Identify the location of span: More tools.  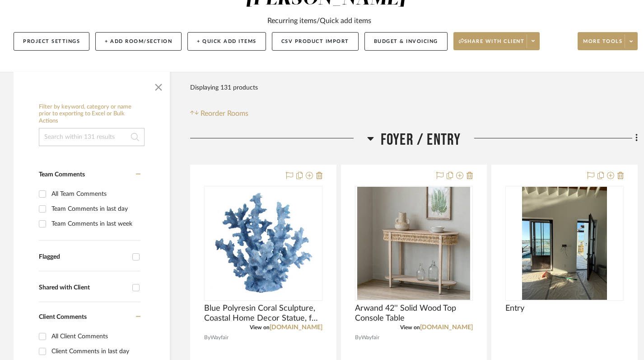
(602, 45).